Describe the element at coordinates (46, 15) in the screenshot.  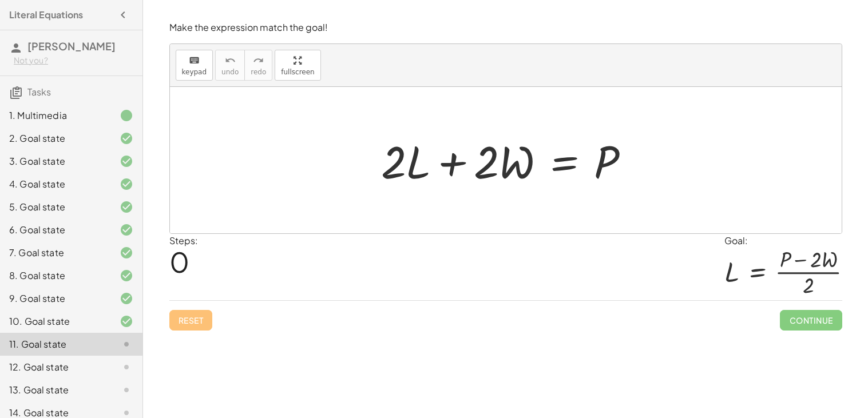
I see `h4: Literal Equations` at that location.